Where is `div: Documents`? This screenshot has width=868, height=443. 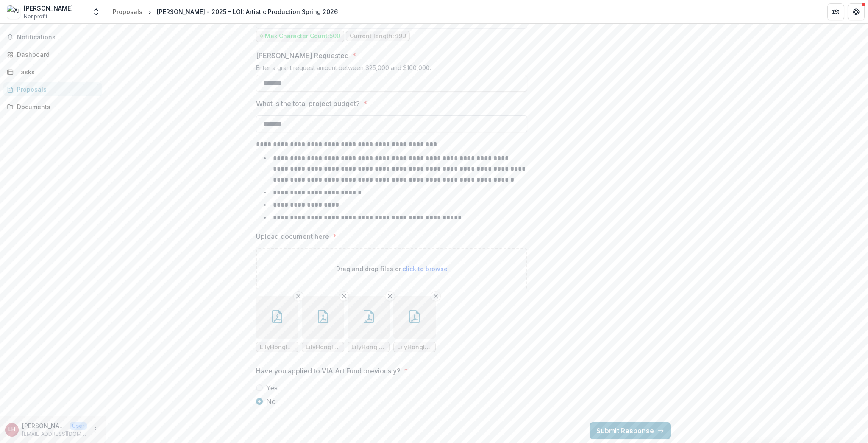 div: Documents is located at coordinates (56, 107).